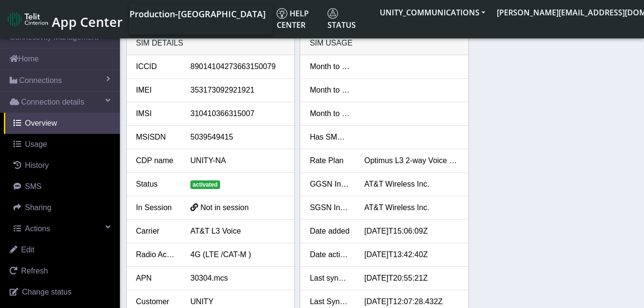  What do you see at coordinates (330, 113) in the screenshot?
I see `div: Month to date voice` at bounding box center [330, 113].